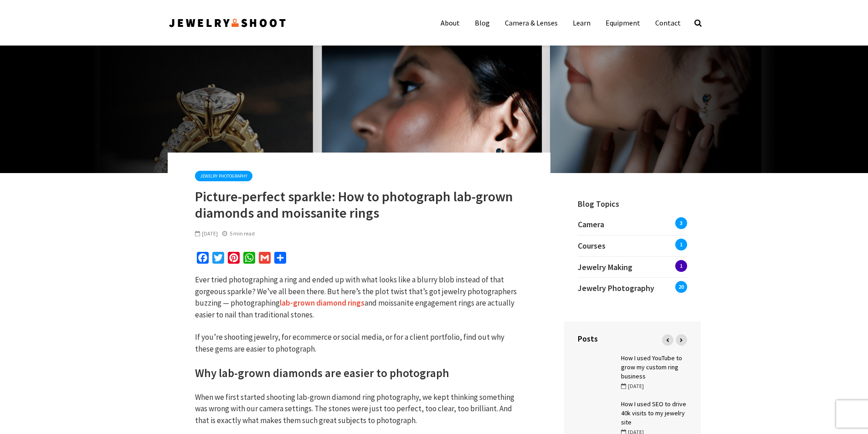  I want to click on img: Jewelry Photographer Bay Area - San Francisco | Nationwide via Mail, so click(228, 23).